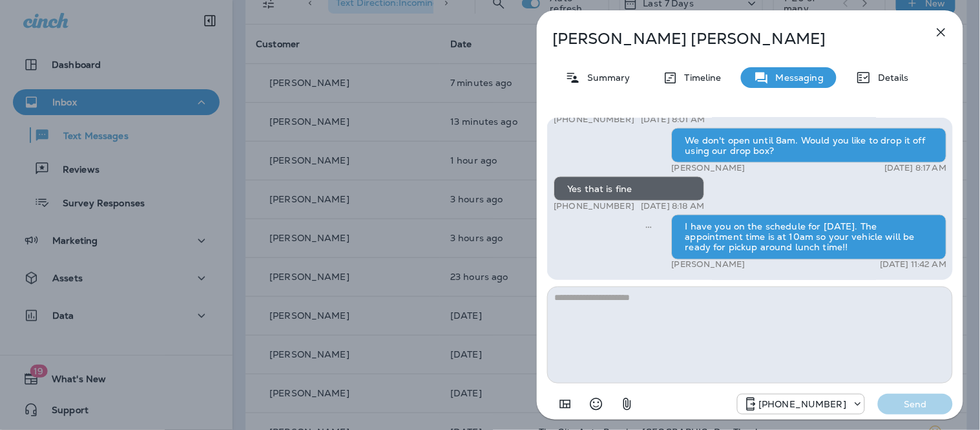 This screenshot has height=430, width=980. What do you see at coordinates (890, 78) in the screenshot?
I see `p: Details` at bounding box center [890, 78].